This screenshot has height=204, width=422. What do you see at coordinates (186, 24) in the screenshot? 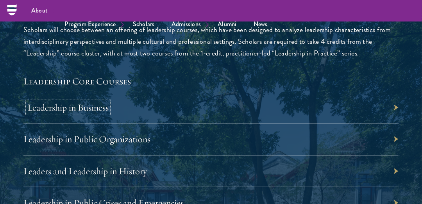
I see `a: Admissions` at bounding box center [186, 24].